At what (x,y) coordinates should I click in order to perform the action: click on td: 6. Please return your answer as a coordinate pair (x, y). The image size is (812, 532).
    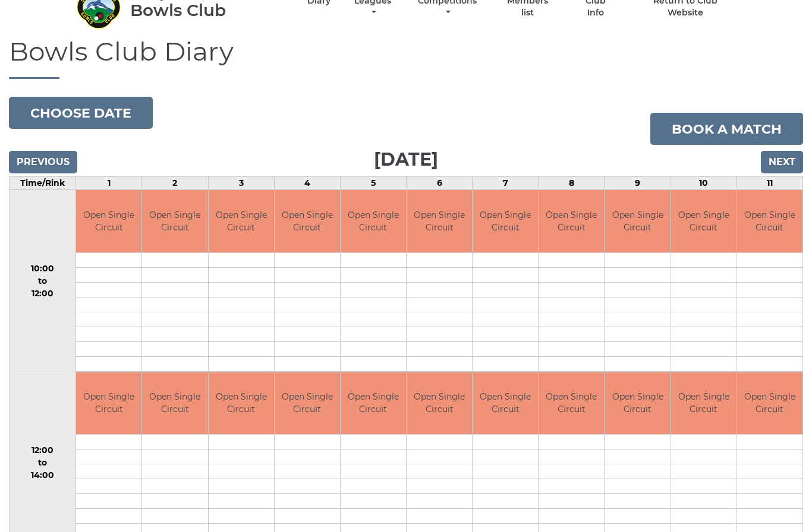
    Looking at the image, I should click on (439, 184).